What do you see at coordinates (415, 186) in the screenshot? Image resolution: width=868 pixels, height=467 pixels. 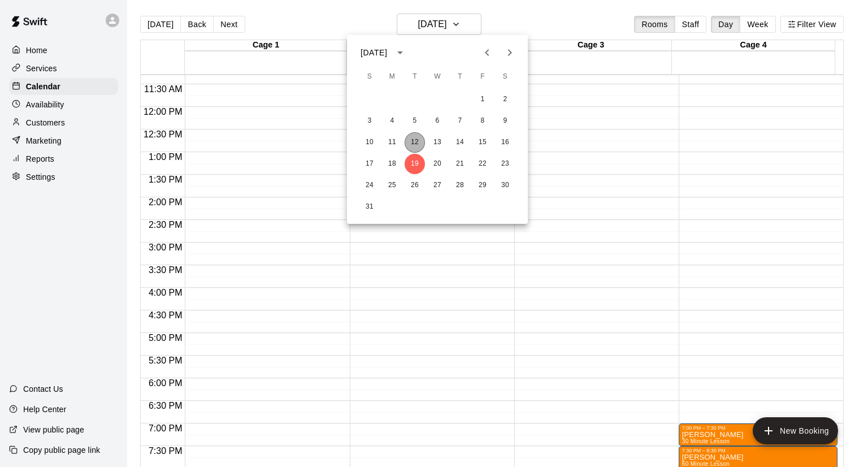 I see `button: 26` at bounding box center [415, 186].